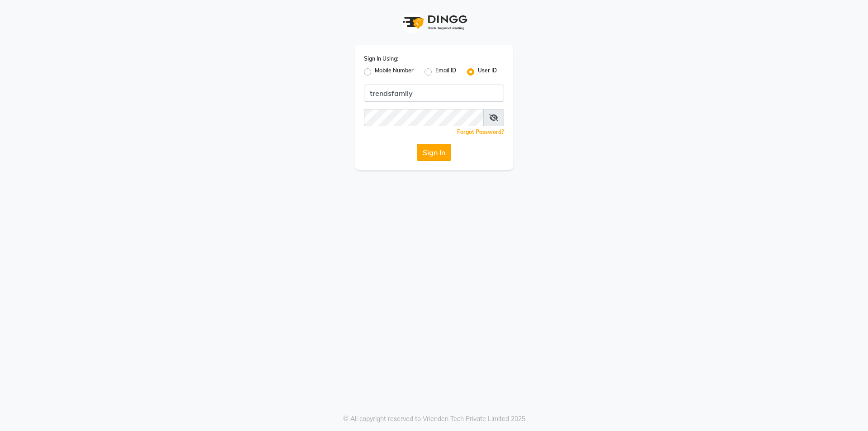 Image resolution: width=868 pixels, height=431 pixels. I want to click on img: logo1.svg, so click(434, 22).